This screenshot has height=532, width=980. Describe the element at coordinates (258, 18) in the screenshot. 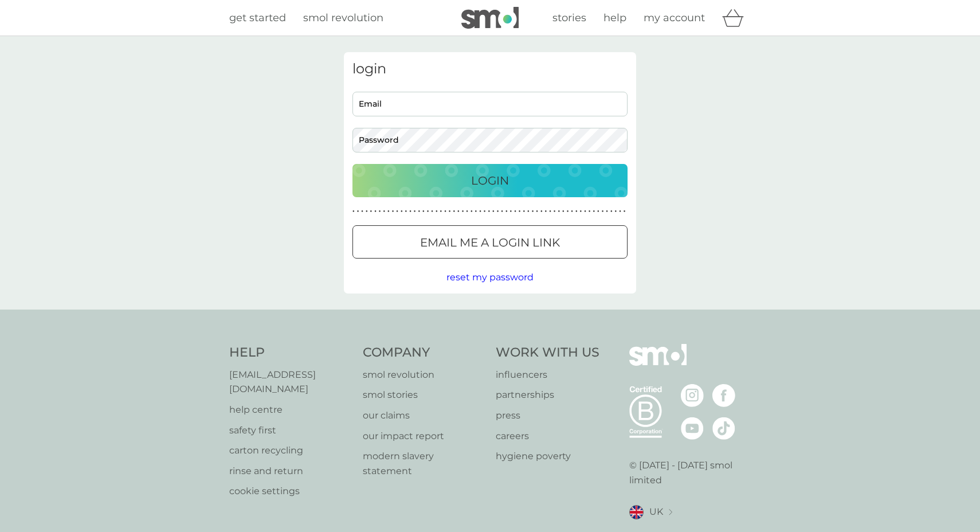

I see `span: get started` at that location.